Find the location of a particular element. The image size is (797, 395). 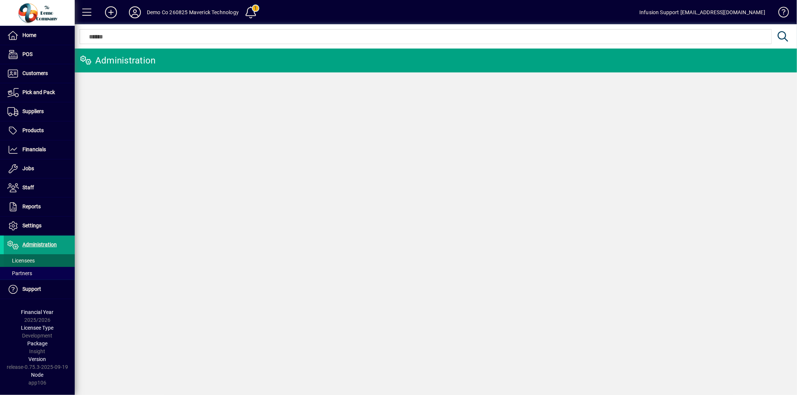

span: Licensee Type is located at coordinates (37, 328).